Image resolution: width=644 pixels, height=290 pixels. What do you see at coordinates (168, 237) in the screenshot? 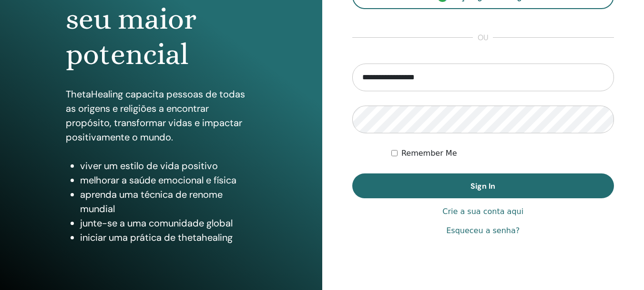
I see `li: iniciar uma prática de thetahealing` at bounding box center [168, 237].